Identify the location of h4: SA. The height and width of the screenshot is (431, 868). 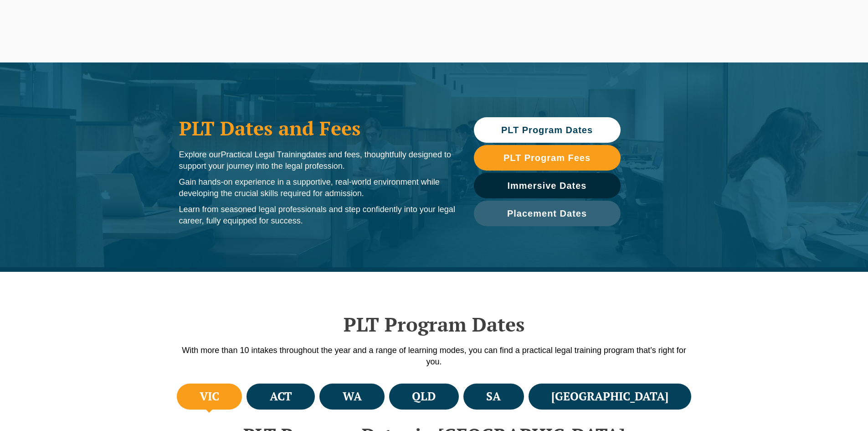
(493, 396).